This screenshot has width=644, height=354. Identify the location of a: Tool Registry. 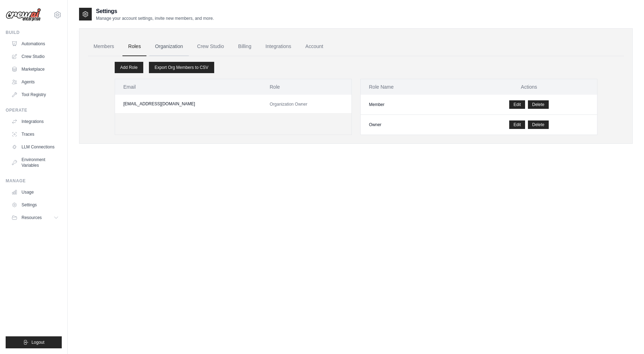
(35, 95).